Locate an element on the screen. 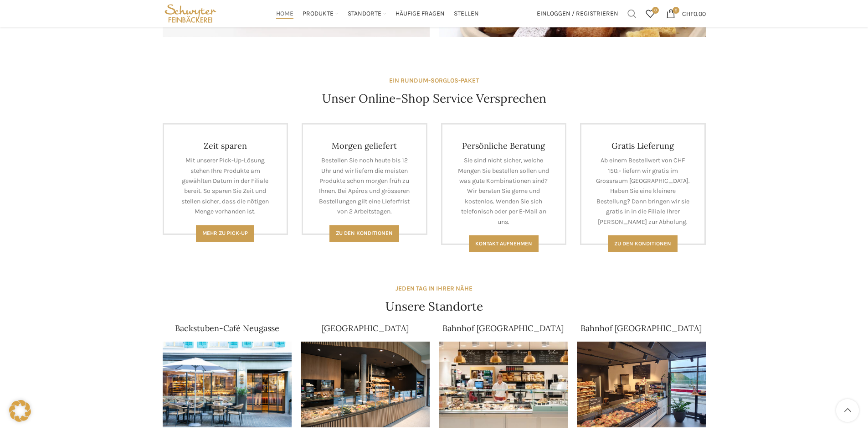  div: Main navigation is located at coordinates (377, 14).